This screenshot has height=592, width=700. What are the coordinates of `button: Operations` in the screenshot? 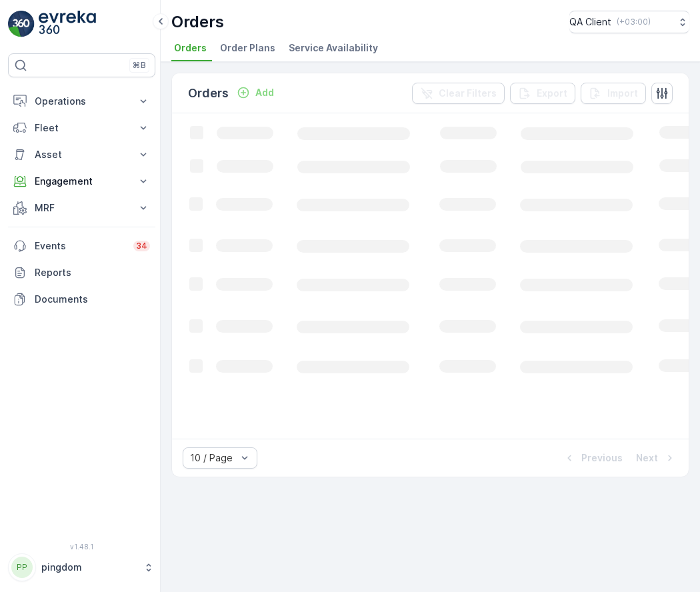 It's located at (81, 101).